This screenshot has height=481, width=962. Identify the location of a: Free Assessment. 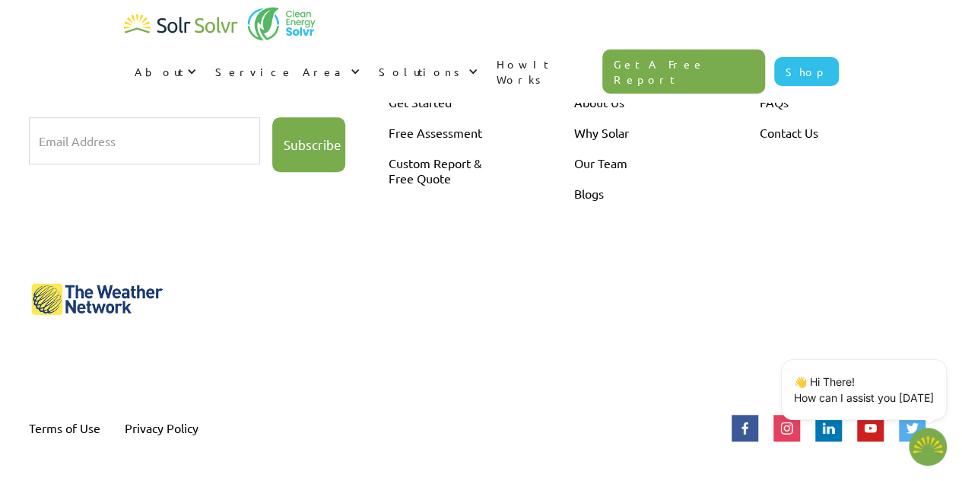
(452, 132).